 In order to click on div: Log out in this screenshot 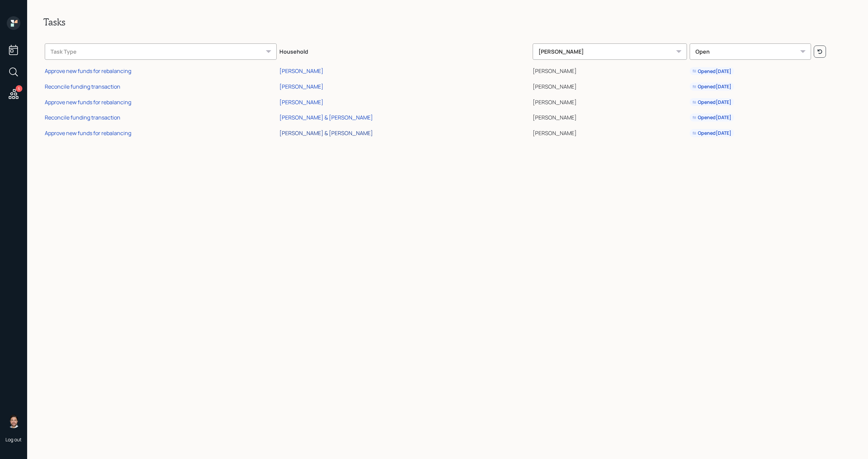, I will do `click(13, 439)`.